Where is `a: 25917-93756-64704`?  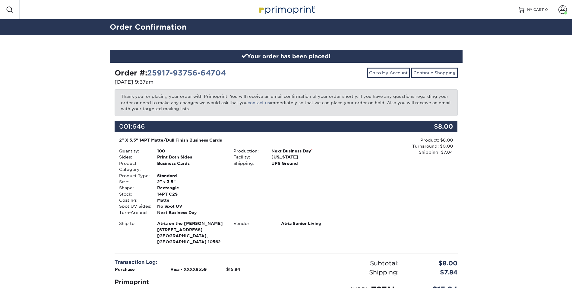
a: 25917-93756-64704 is located at coordinates (186, 73).